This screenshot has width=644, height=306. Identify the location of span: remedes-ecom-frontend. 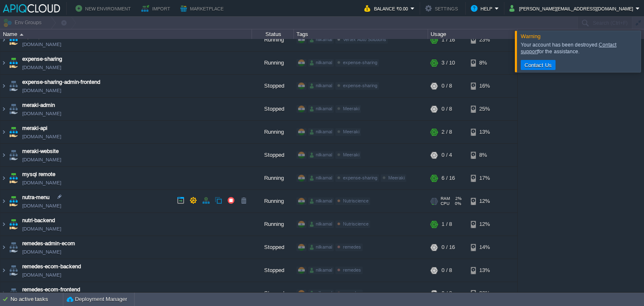
(51, 290).